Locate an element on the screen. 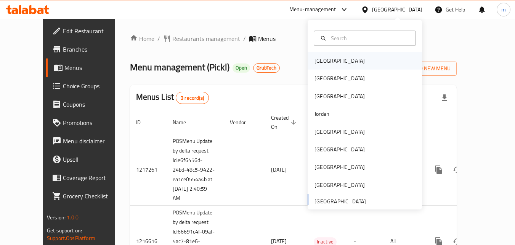 This screenshot has height=245, width=515. th: Actions is located at coordinates (466, 122).